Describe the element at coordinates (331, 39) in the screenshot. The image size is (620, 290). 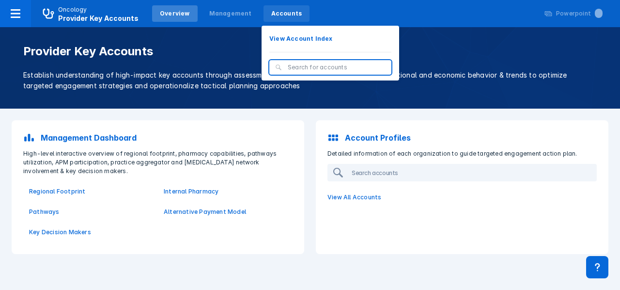
I see `button: View Account Index` at that location.